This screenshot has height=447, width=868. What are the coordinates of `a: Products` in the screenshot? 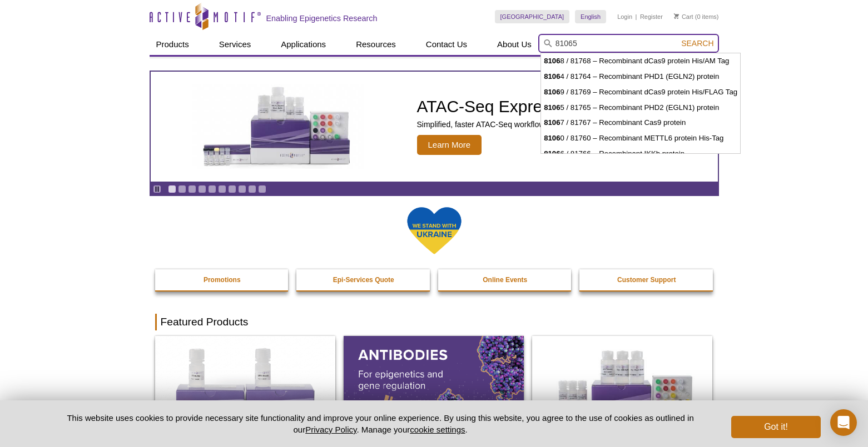 It's located at (173, 45).